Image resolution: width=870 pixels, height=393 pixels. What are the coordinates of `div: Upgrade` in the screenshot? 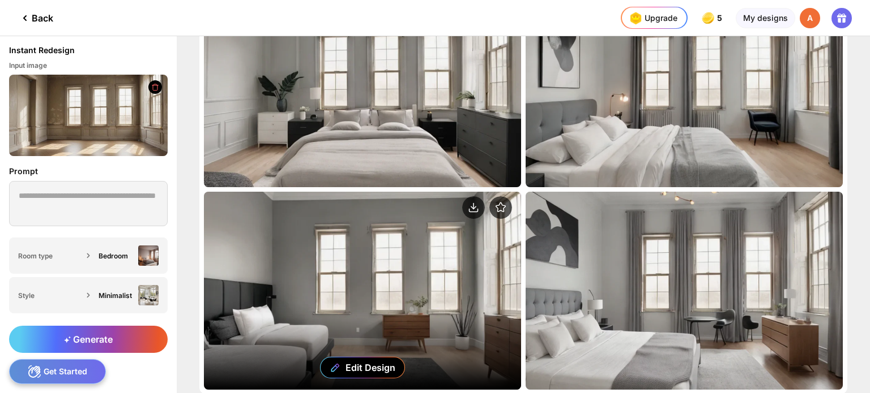 It's located at (652, 18).